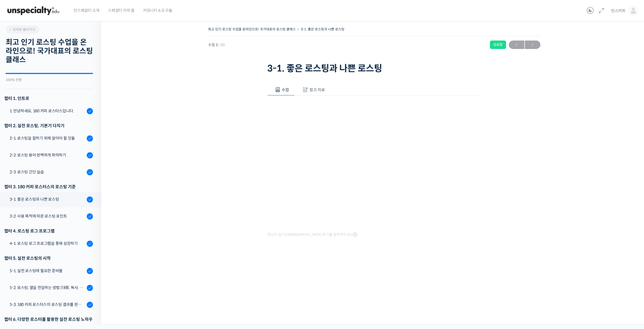  Describe the element at coordinates (216, 45) in the screenshot. I see `span: 수업 5` at that location.